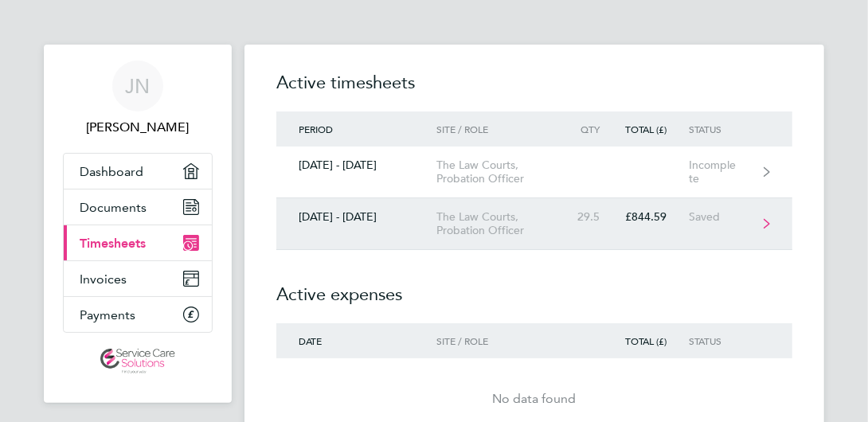  I want to click on span: Invoices, so click(103, 278).